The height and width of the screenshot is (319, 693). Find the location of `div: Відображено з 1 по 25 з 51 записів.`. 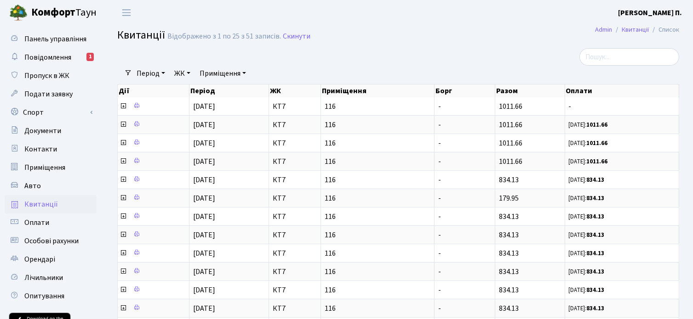

div: Відображено з 1 по 25 з 51 записів. is located at coordinates (224, 36).